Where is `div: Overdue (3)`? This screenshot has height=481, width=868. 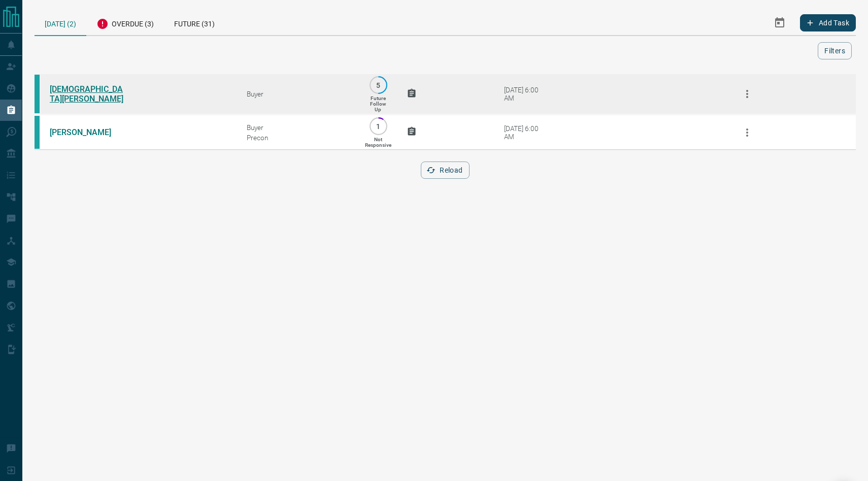 div: Overdue (3) is located at coordinates (124, 23).